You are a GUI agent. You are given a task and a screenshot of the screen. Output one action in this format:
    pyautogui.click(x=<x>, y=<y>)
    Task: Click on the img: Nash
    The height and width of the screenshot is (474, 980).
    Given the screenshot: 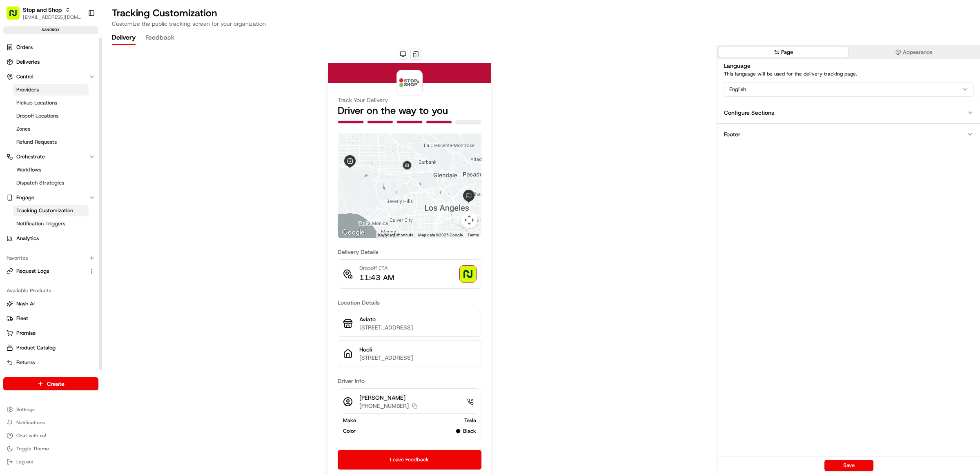 What is the action you would take?
    pyautogui.click(x=16, y=16)
    